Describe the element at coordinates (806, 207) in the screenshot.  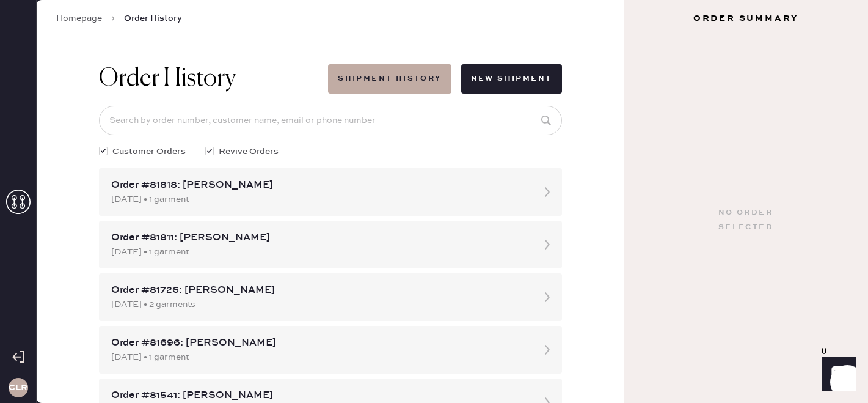
I see `th: QTY` at that location.